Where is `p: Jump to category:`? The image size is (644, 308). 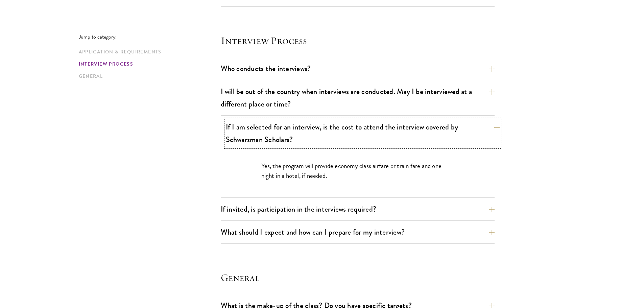 p: Jump to category: is located at coordinates (149, 37).